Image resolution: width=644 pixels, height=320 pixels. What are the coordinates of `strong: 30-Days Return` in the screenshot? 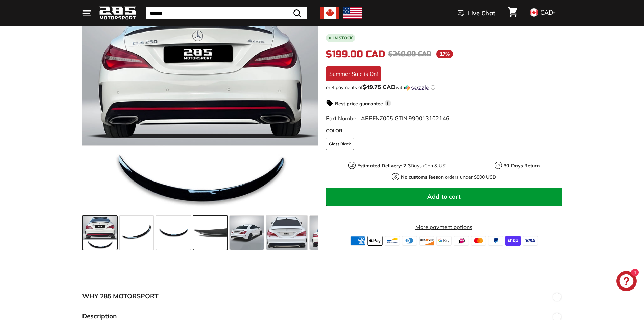 It's located at (522, 165).